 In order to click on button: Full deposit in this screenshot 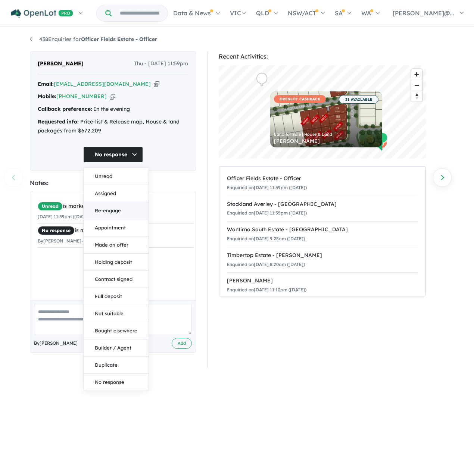, I will do `click(116, 297)`.